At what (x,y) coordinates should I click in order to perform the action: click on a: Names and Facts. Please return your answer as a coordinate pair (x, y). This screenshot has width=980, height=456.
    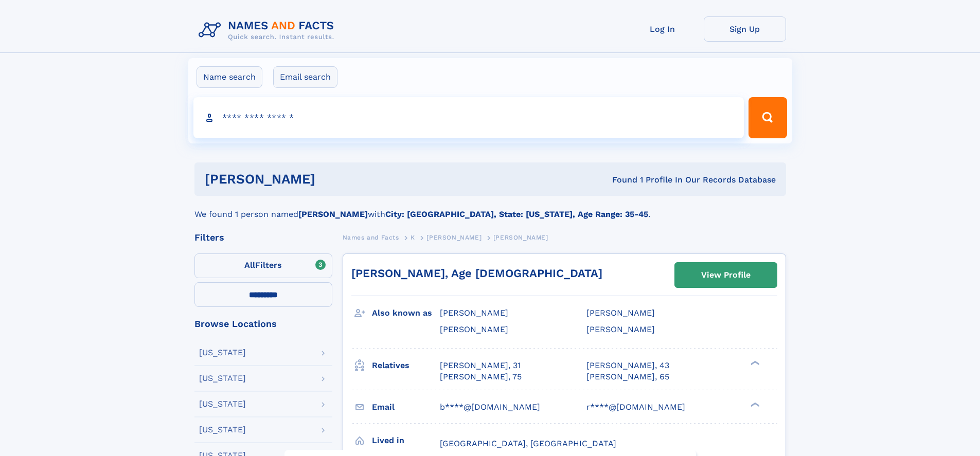
    Looking at the image, I should click on (371, 237).